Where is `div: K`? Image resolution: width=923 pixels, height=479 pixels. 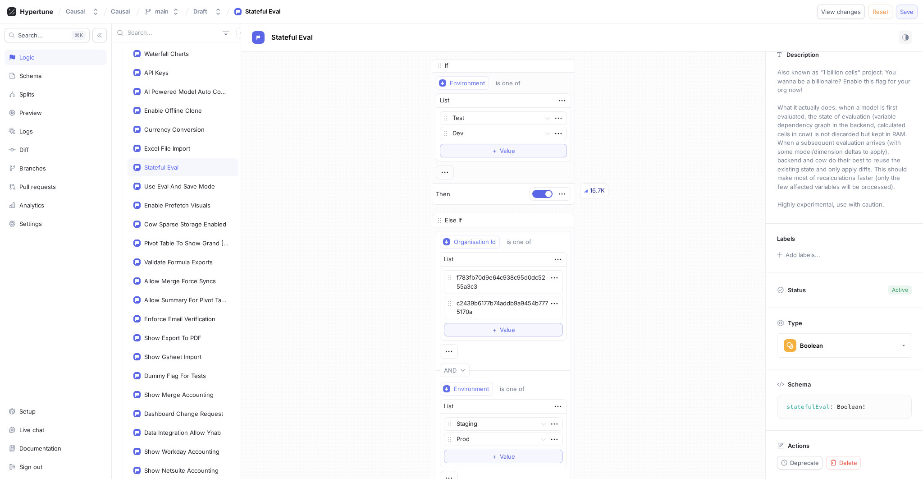 div: K is located at coordinates (78, 35).